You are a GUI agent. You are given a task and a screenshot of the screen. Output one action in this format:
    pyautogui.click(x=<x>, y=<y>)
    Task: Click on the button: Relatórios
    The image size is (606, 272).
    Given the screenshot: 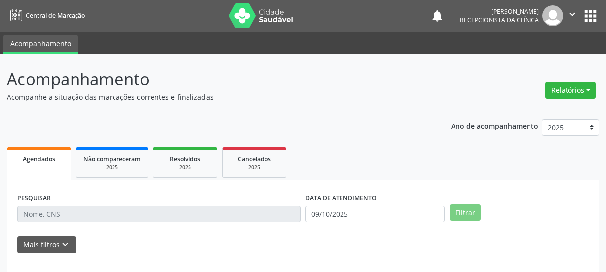 What is the action you would take?
    pyautogui.click(x=570, y=90)
    